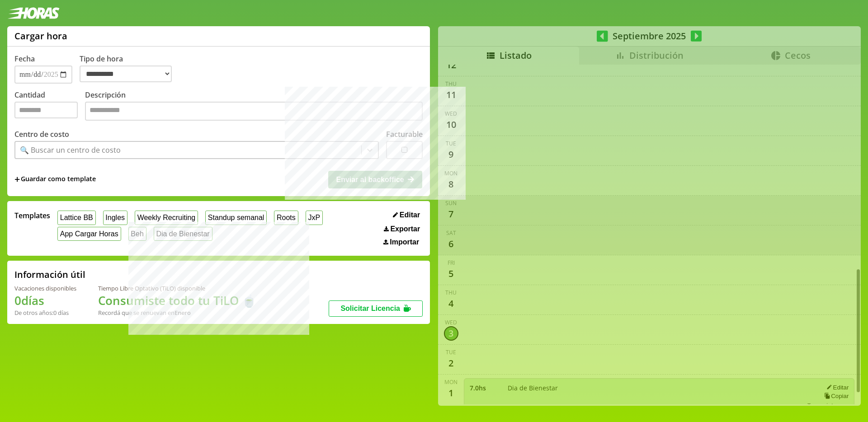 Image resolution: width=868 pixels, height=422 pixels. Describe the element at coordinates (166, 217) in the screenshot. I see `button: Weekly Recruiting` at that location.